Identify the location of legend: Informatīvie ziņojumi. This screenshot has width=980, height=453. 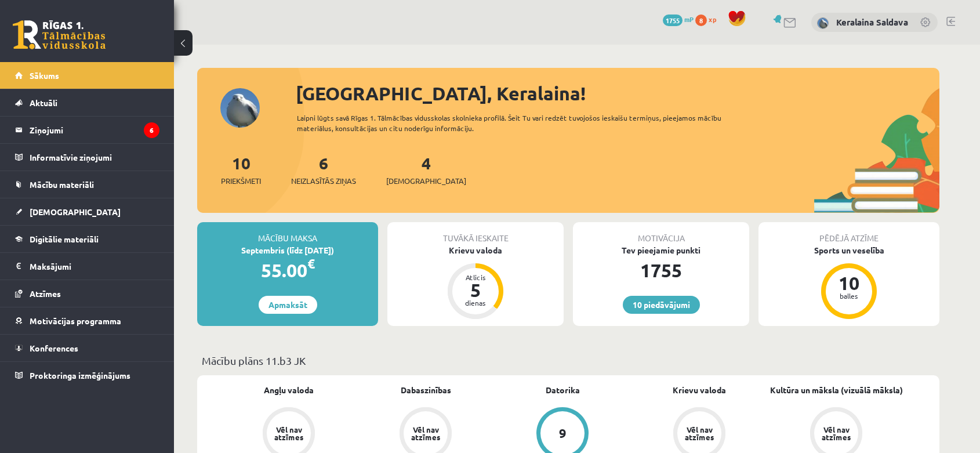
(95, 158).